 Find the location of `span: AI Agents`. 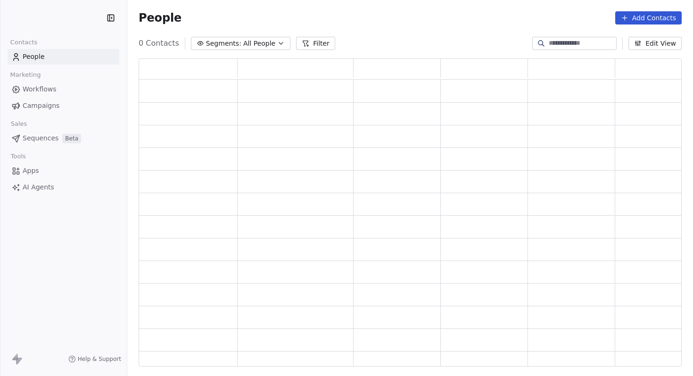

span: AI Agents is located at coordinates (38, 187).